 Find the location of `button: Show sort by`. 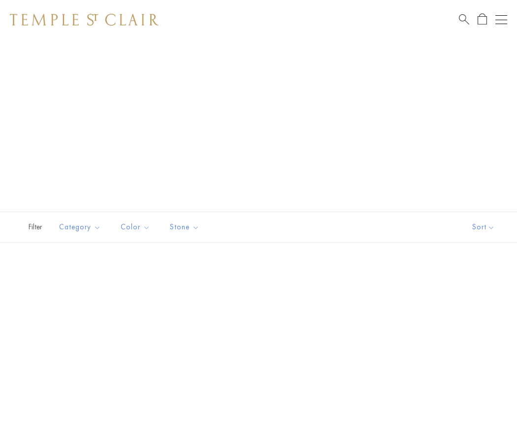

button: Show sort by is located at coordinates (484, 227).